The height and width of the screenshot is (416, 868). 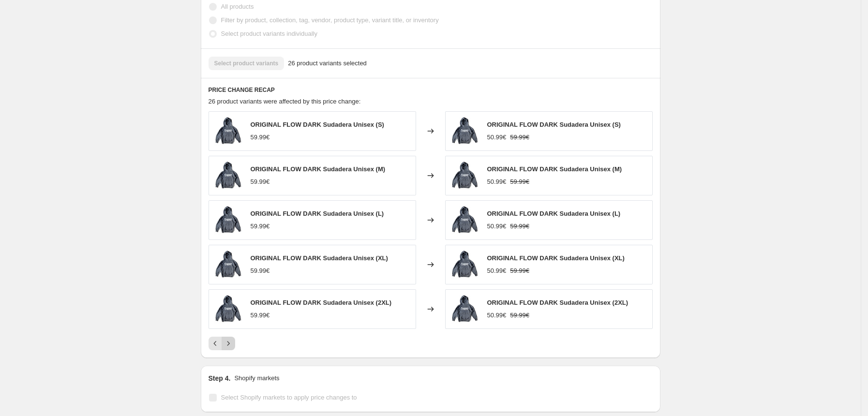 What do you see at coordinates (330, 20) in the screenshot?
I see `span: Filter by product, collection, tag, vendor, product type, variant title, or inventory` at bounding box center [330, 20].